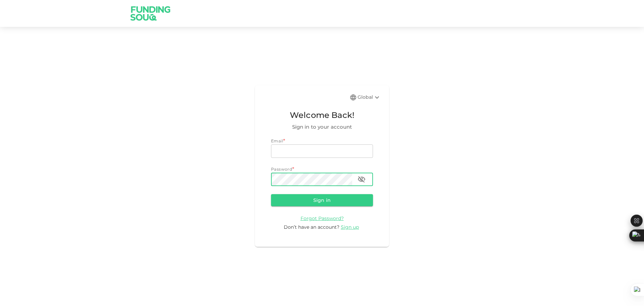  I want to click on input: email, so click(322, 151).